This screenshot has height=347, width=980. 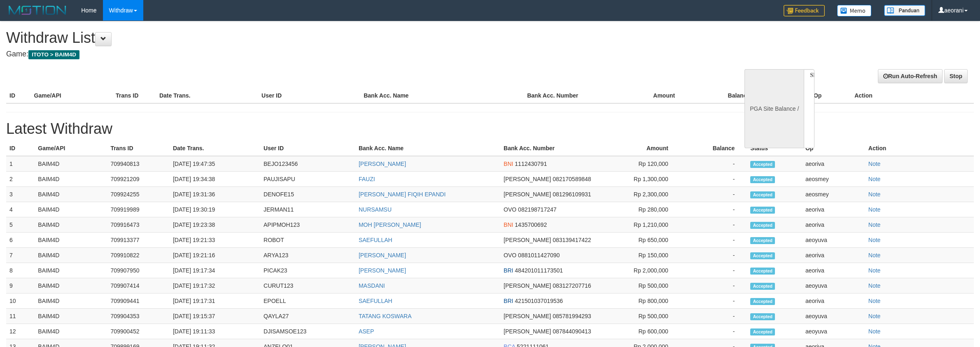 I want to click on td: ARYA123, so click(x=307, y=256).